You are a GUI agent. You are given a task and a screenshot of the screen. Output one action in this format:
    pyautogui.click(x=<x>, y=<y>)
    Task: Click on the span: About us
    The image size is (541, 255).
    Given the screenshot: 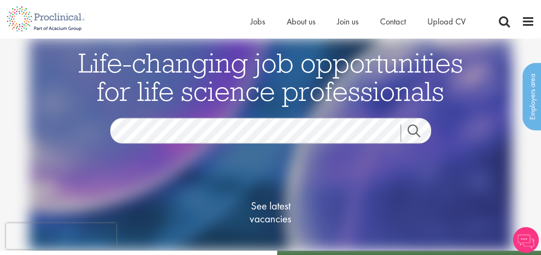 What is the action you would take?
    pyautogui.click(x=301, y=22)
    